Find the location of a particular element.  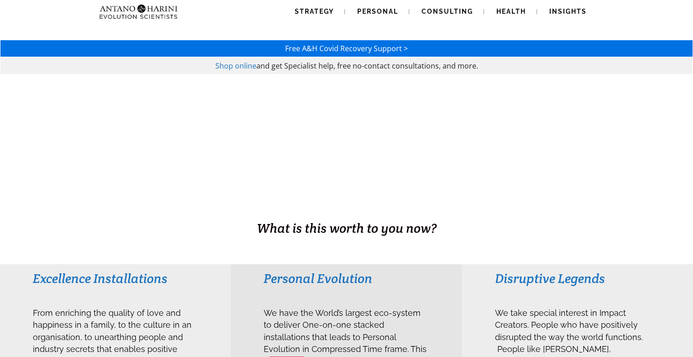

a: Free A&H Covid Recovery Support > is located at coordinates (346, 48).